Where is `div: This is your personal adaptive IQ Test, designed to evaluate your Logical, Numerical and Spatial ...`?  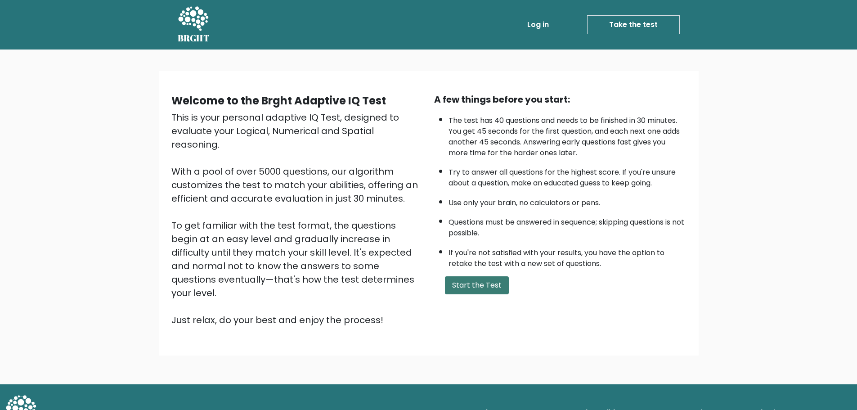 div: This is your personal adaptive IQ Test, designed to evaluate your Logical, Numerical and Spatial ... is located at coordinates (297, 219).